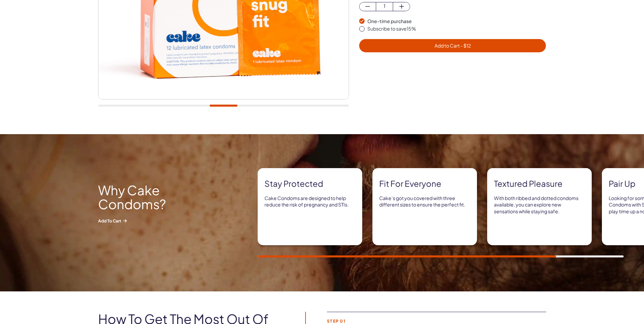  I want to click on div: Subscribe to save 15 %, so click(457, 29).